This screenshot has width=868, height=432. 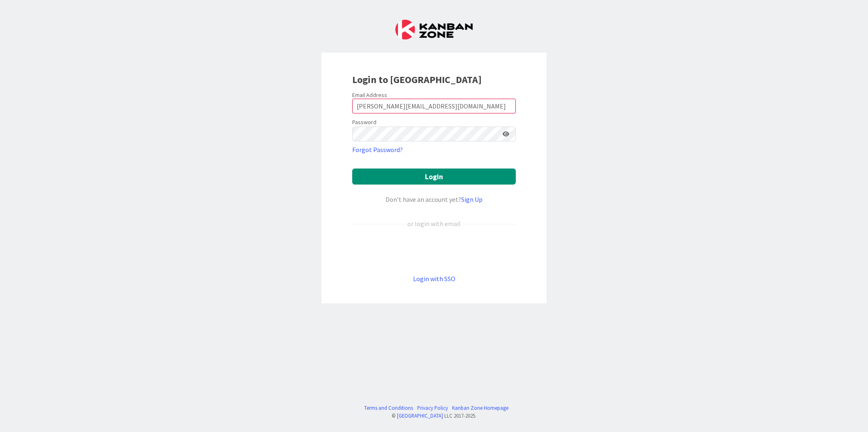 I want to click on label: Email Address, so click(x=369, y=95).